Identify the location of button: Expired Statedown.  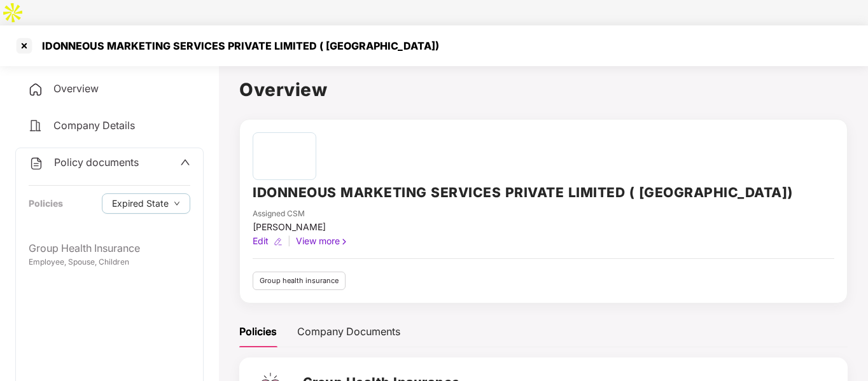
(146, 204).